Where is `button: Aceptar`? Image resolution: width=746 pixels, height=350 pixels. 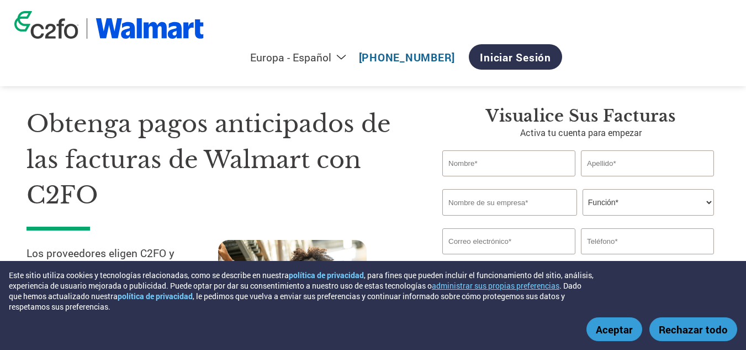
button: Aceptar is located at coordinates (614, 329).